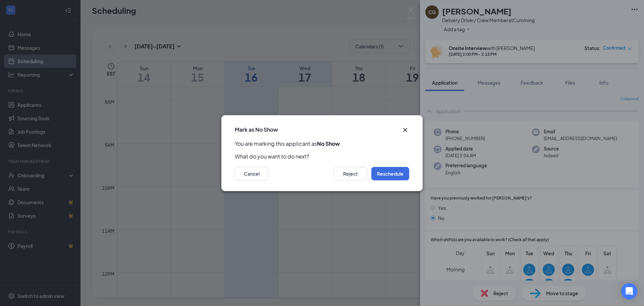  I want to click on b: No Show, so click(328, 144).